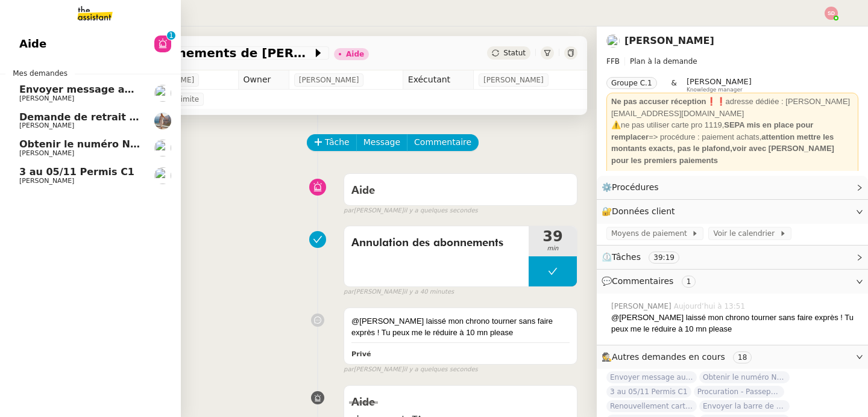 The width and height of the screenshot is (868, 417). Describe the element at coordinates (40, 73) in the screenshot. I see `span: Mes demandes` at that location.